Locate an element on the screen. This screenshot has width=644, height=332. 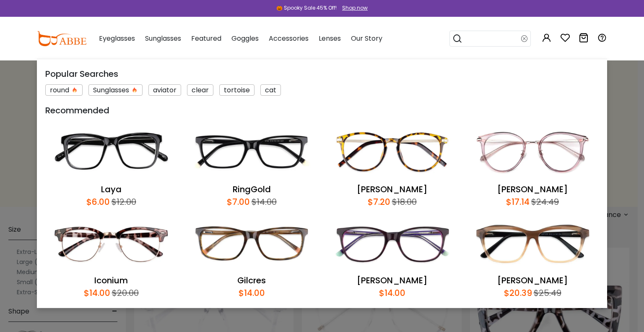
img: Naomi is located at coordinates (532, 152).